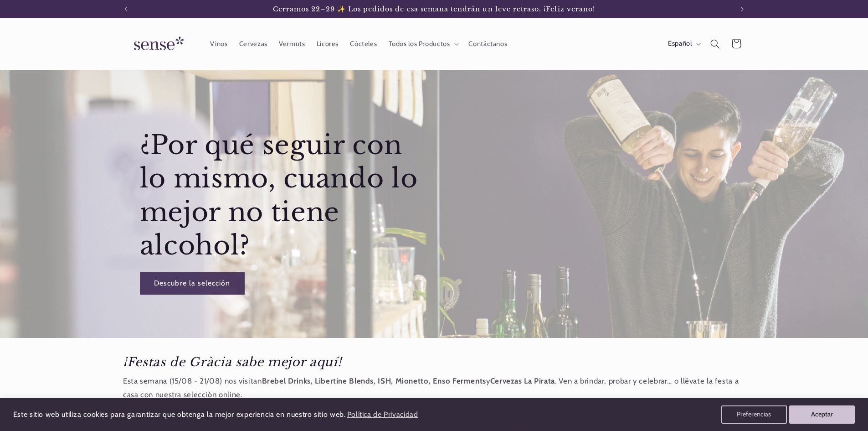  What do you see at coordinates (364, 44) in the screenshot?
I see `a: Cócteles` at bounding box center [364, 44].